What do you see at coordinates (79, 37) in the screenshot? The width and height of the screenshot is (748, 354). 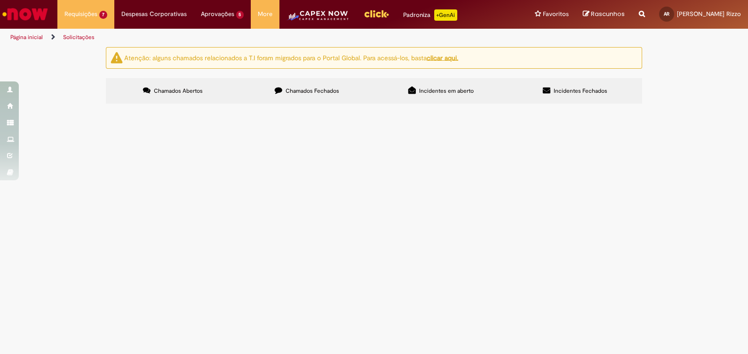 I see `a: Solicitações` at bounding box center [79, 37].